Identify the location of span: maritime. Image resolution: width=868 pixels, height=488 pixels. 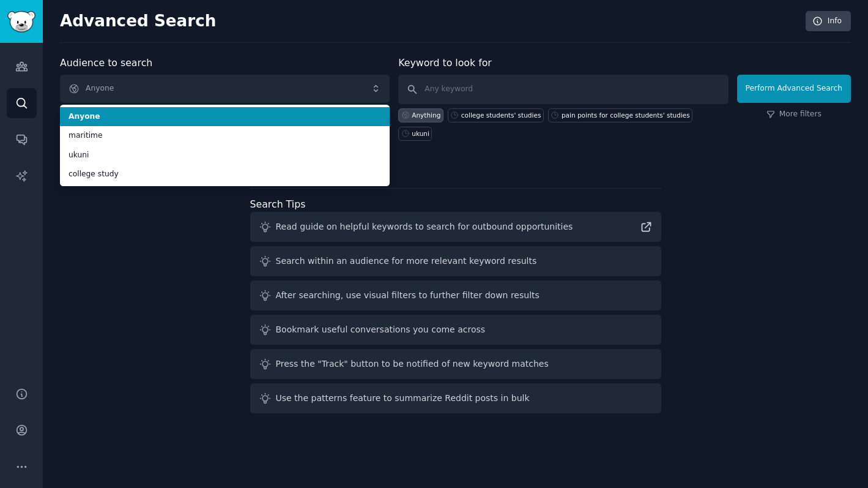
(224, 136).